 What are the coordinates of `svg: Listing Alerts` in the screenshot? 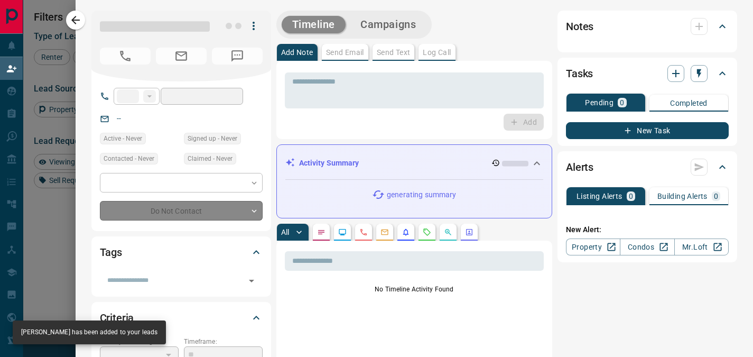 It's located at (406, 232).